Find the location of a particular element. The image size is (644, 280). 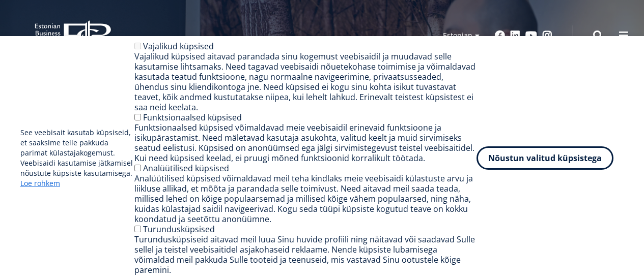

label: Vajalikud küpsised is located at coordinates (178, 46).